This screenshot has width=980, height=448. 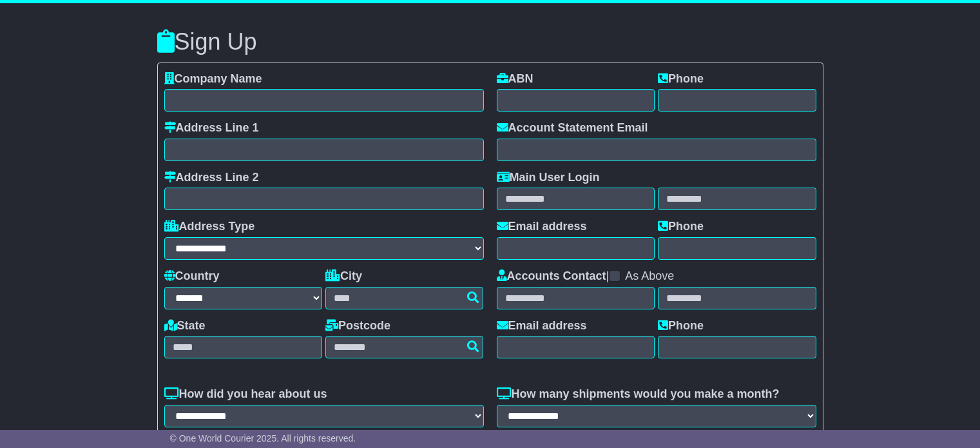 I want to click on label: As Above, so click(x=650, y=276).